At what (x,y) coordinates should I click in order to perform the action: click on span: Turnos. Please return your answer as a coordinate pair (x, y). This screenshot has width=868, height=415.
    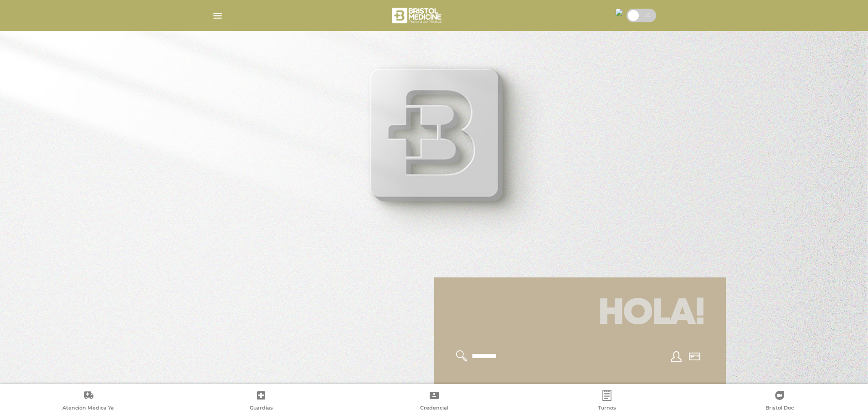
    Looking at the image, I should click on (607, 409).